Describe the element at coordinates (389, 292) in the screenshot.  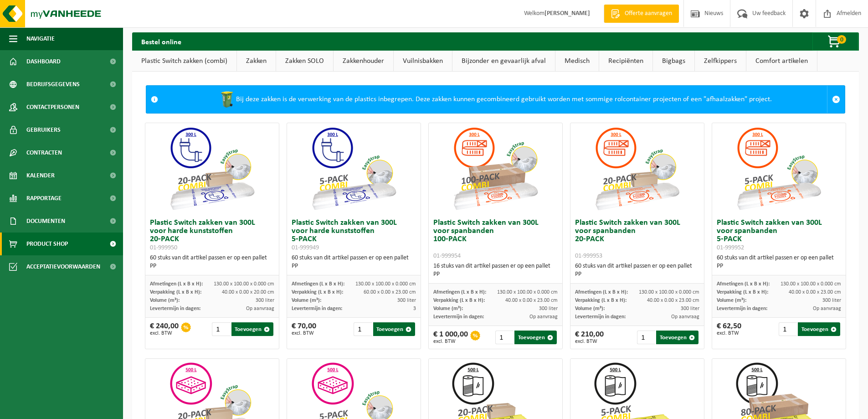
I see `span: 60.00 x 0.00 x 23.00 cm` at that location.